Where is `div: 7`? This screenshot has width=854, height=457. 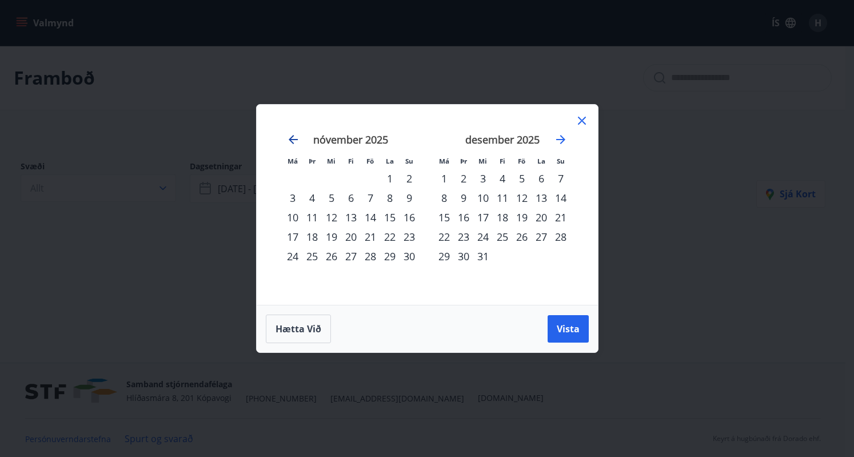
div: 7 is located at coordinates (370, 198).